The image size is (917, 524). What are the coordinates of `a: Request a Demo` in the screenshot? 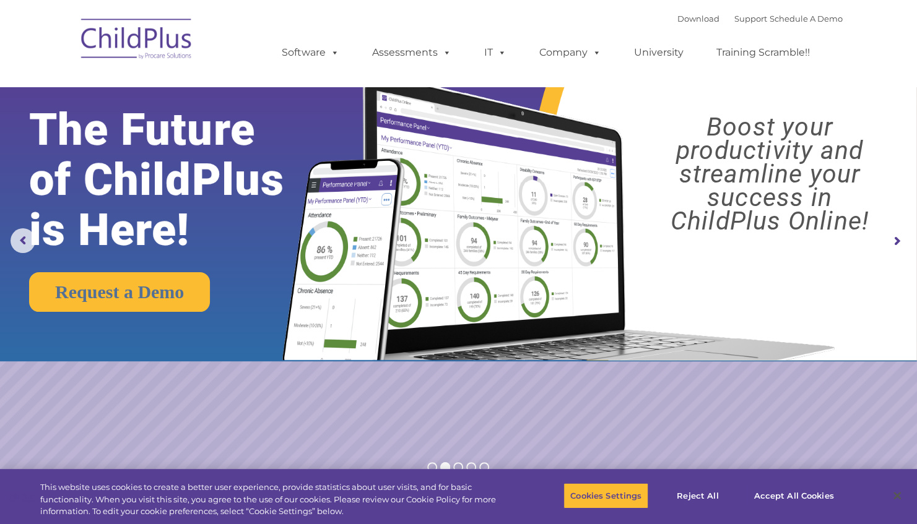 It's located at (119, 292).